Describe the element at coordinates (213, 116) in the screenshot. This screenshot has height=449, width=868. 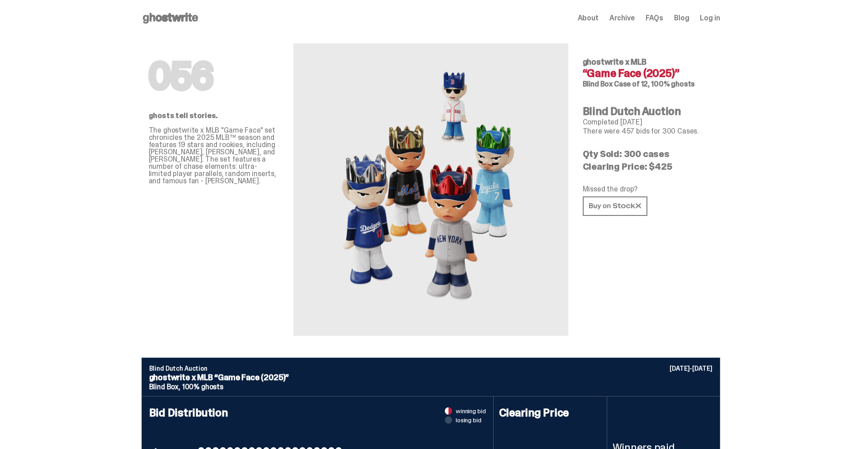
I see `p: ghosts tell stories.` at that location.